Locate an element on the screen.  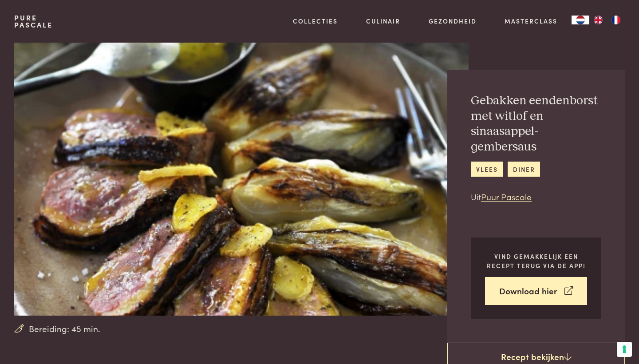
div: Language is located at coordinates (580, 20).